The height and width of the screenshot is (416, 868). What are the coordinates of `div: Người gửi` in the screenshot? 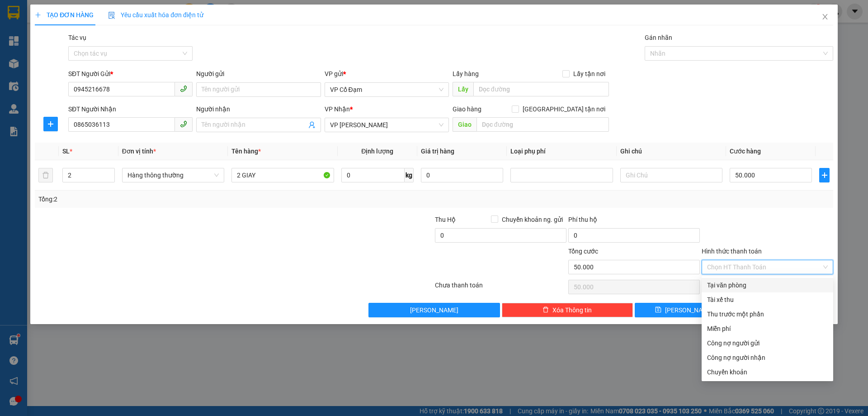 It's located at (259, 74).